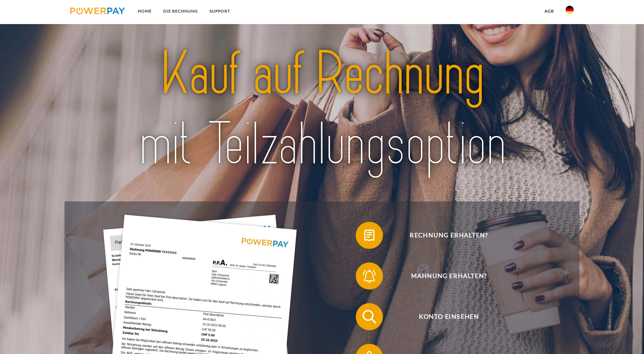 The width and height of the screenshot is (644, 354). What do you see at coordinates (444, 317) in the screenshot?
I see `a: Konto einsehen` at bounding box center [444, 317].